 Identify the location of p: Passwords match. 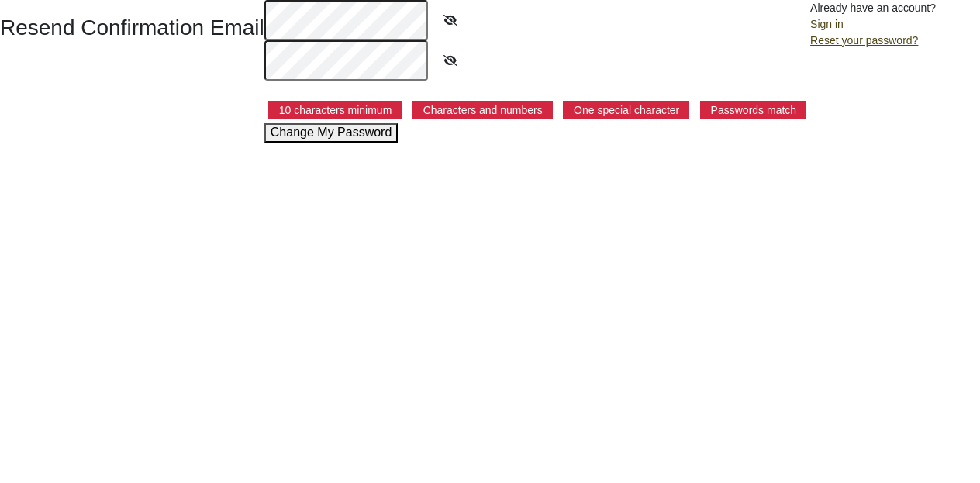
(753, 110).